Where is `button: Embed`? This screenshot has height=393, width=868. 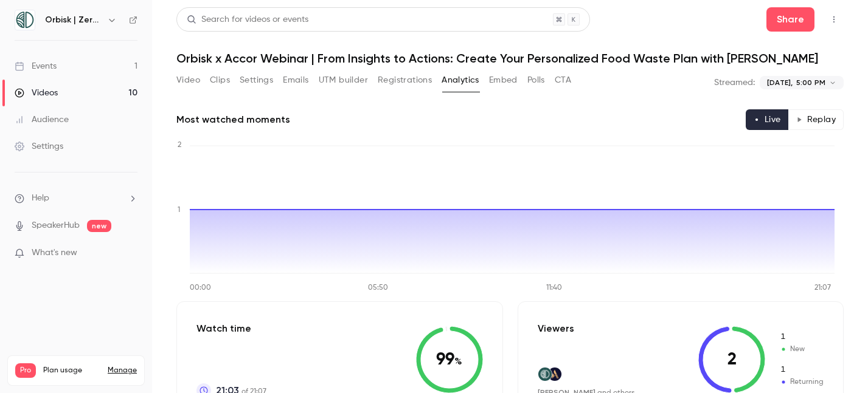 button: Embed is located at coordinates (503, 80).